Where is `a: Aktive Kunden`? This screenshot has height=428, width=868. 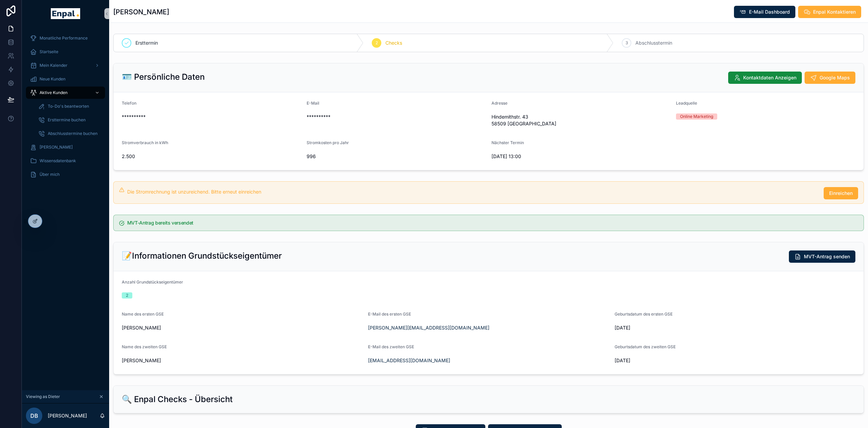 a: Aktive Kunden is located at coordinates (66, 93).